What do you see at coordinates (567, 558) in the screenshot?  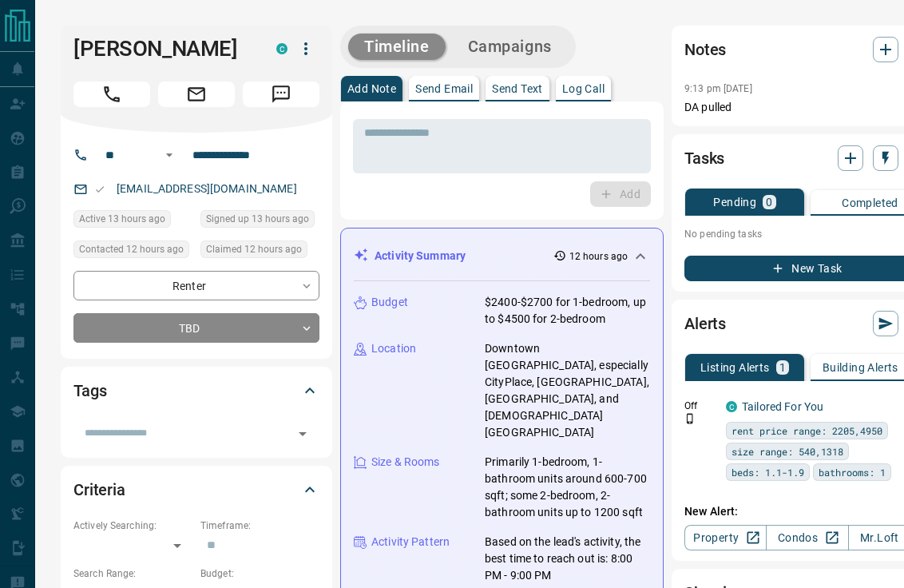 I see `p: Based on the lead's activity, the best time to reach out is: 8:00 PM - 9:00 PM` at bounding box center [567, 558].